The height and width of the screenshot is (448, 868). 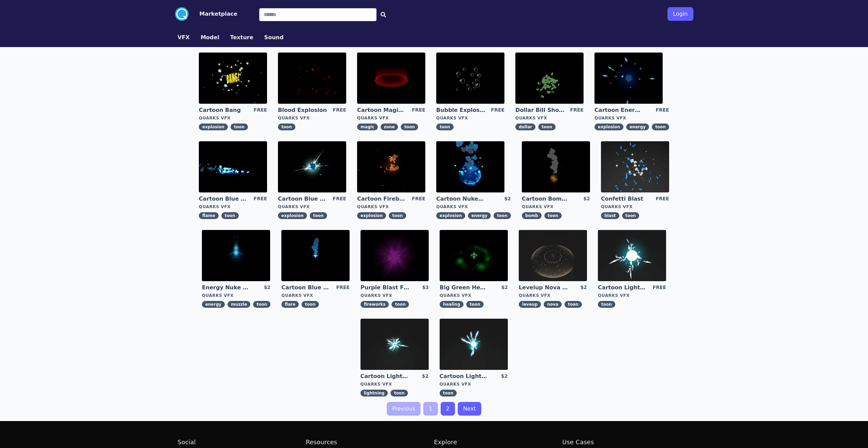 I want to click on a: Cartoon Fireball Explosion, so click(x=382, y=199).